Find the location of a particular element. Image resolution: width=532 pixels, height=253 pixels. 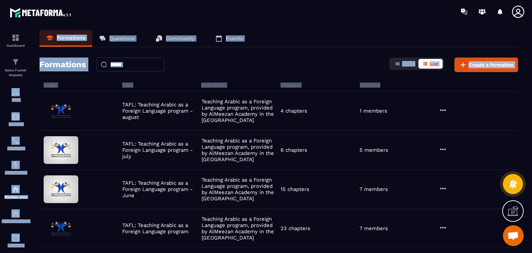

img: logo is located at coordinates (41, 12).